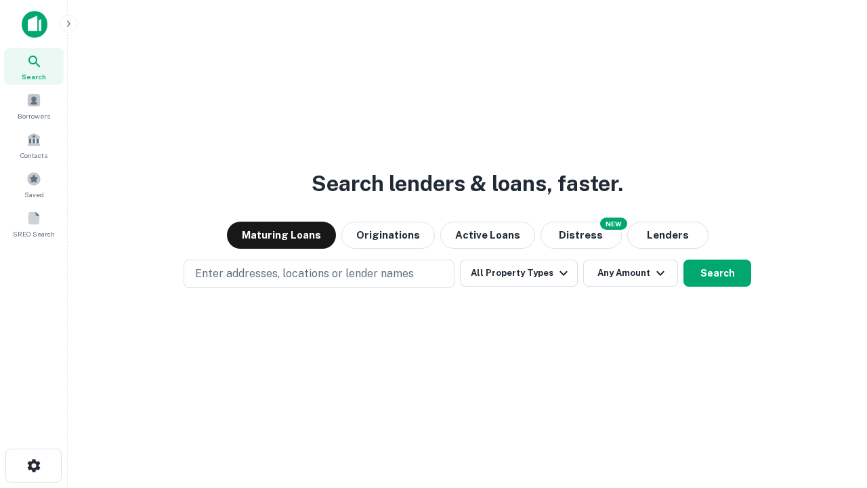  Describe the element at coordinates (34, 224) in the screenshot. I see `div: SREO Search` at that location.